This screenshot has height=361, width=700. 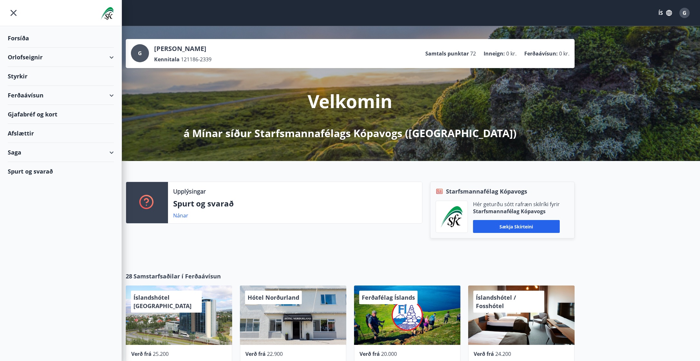 What do you see at coordinates (107, 14) in the screenshot?
I see `img: union_logo` at bounding box center [107, 14].